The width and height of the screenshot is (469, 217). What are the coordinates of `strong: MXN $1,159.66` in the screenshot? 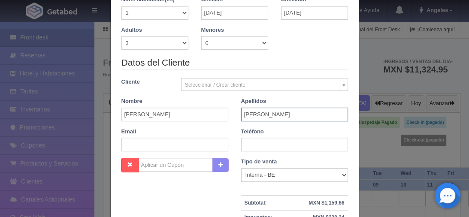 It's located at (326, 203).